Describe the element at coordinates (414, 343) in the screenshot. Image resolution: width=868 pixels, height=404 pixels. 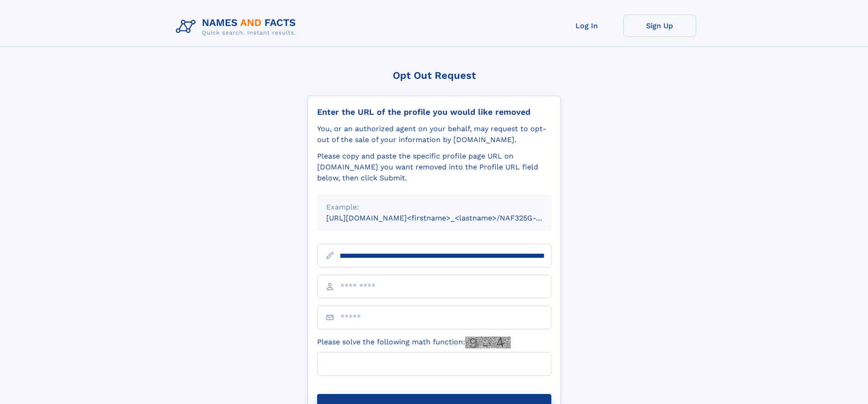
I see `label: Please solve the following math function:` at that location.